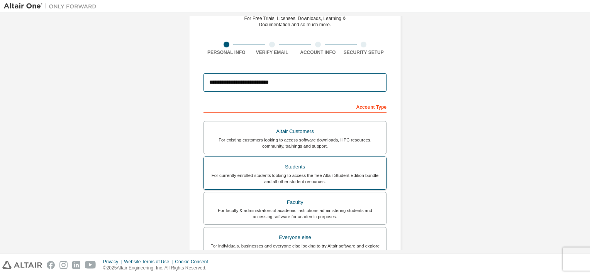 Image resolution: width=590 pixels, height=276 pixels. I want to click on img: linkedin.svg, so click(76, 265).